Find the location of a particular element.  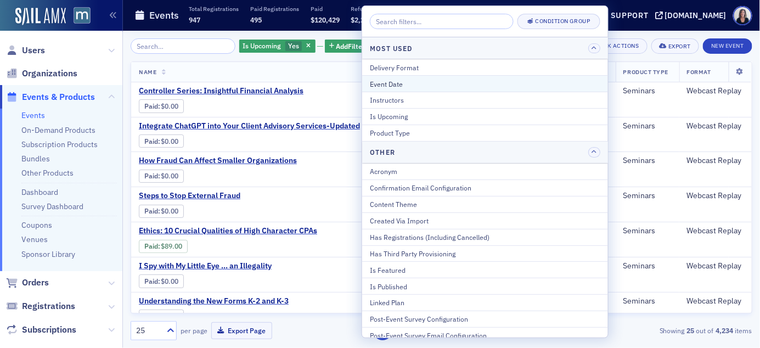

a: How Fraud Can Affect Smaller Organizations is located at coordinates (231, 161).